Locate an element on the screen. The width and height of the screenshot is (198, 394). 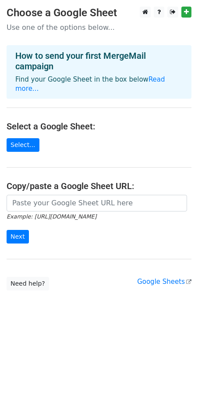
p: Use one of the options below... is located at coordinates (99, 27).